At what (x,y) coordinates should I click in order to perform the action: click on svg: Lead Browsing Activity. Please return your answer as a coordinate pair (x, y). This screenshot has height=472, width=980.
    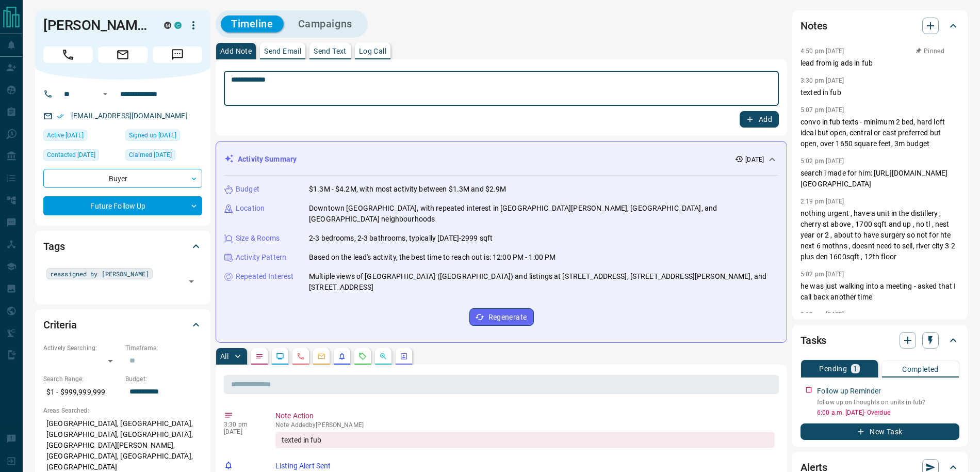
    Looking at the image, I should click on (280, 356).